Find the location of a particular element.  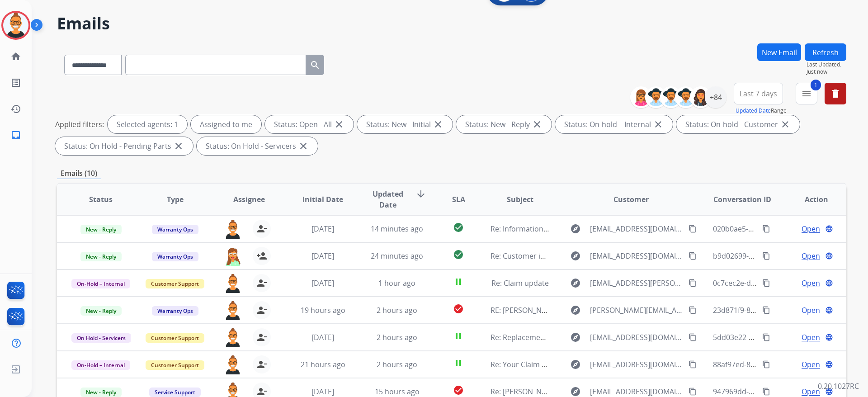

span: 0c7cec2e-da61-4b1a-b17c-d87f7ef187b2 is located at coordinates (781, 283).